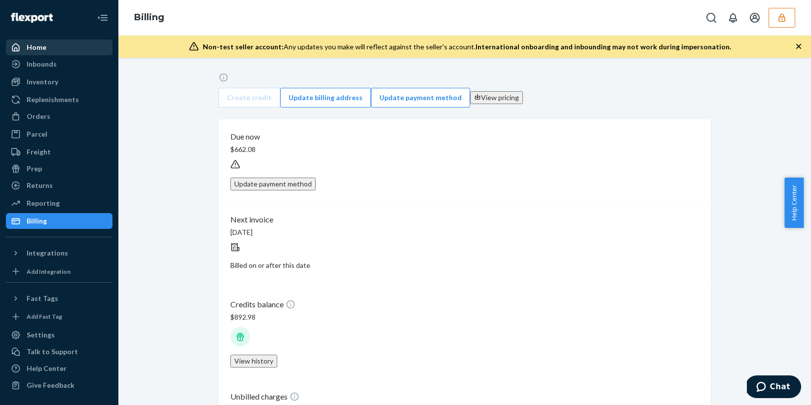  What do you see at coordinates (465, 137) in the screenshot?
I see `p: Due now` at bounding box center [465, 137].